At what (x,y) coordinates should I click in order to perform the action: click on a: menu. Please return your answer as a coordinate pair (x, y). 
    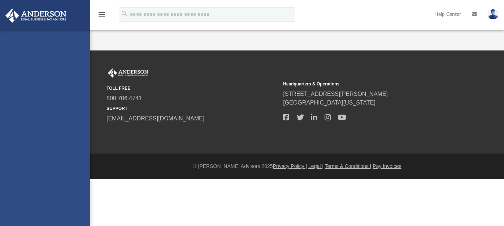
    Looking at the image, I should click on (102, 16).